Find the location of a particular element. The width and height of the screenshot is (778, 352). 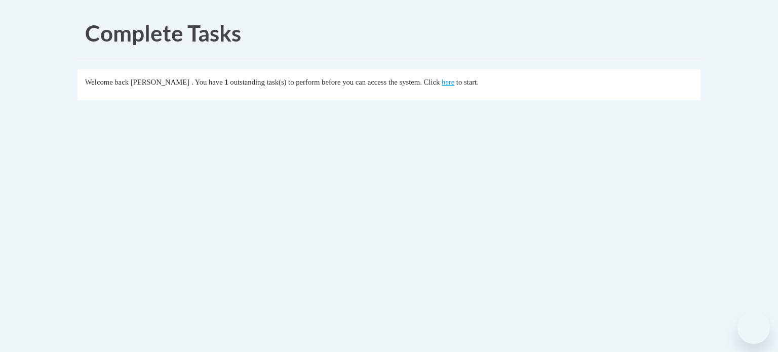

a: here is located at coordinates (448, 82).